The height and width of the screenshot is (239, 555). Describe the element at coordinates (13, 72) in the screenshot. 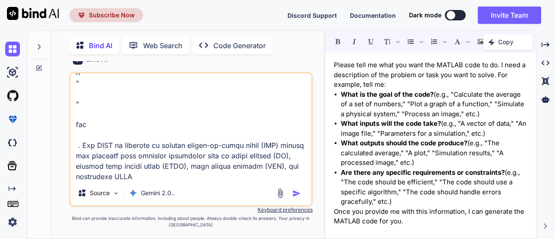

I see `img: ai-studio` at that location.